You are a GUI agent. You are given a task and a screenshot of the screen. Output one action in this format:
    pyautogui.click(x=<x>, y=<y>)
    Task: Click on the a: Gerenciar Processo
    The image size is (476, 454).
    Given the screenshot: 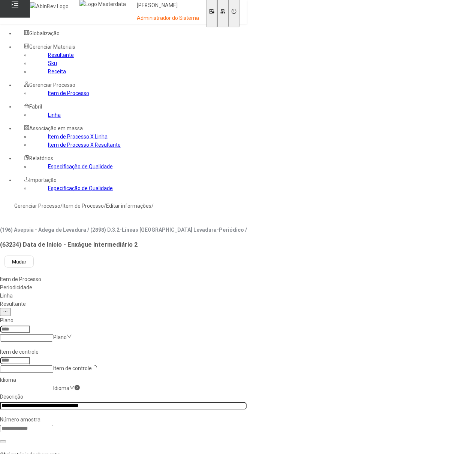 What is the action you would take?
    pyautogui.click(x=37, y=206)
    